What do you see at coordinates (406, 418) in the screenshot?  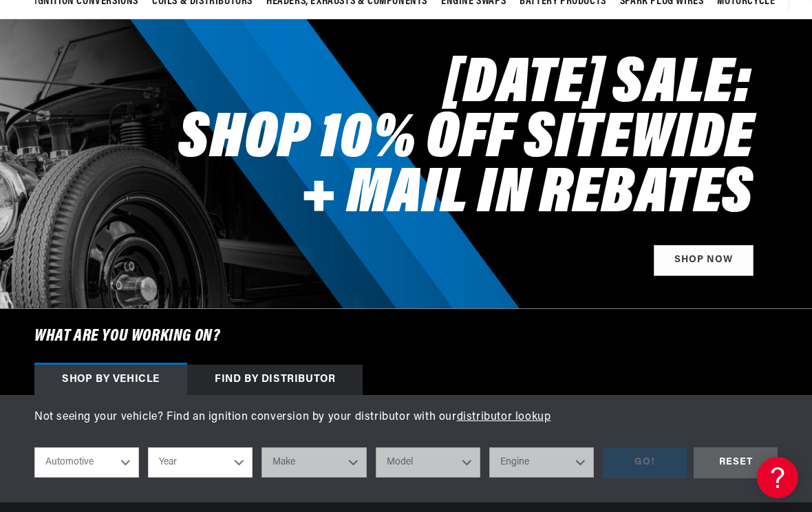 I see `p: Not seeing your vehicle? Find an ignition conversion by your distributor with our` at bounding box center [406, 418].